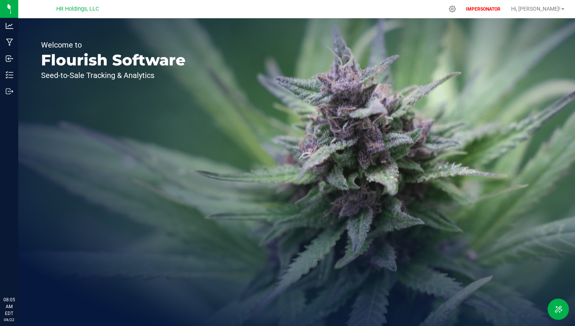  I want to click on p: Flourish Software, so click(113, 60).